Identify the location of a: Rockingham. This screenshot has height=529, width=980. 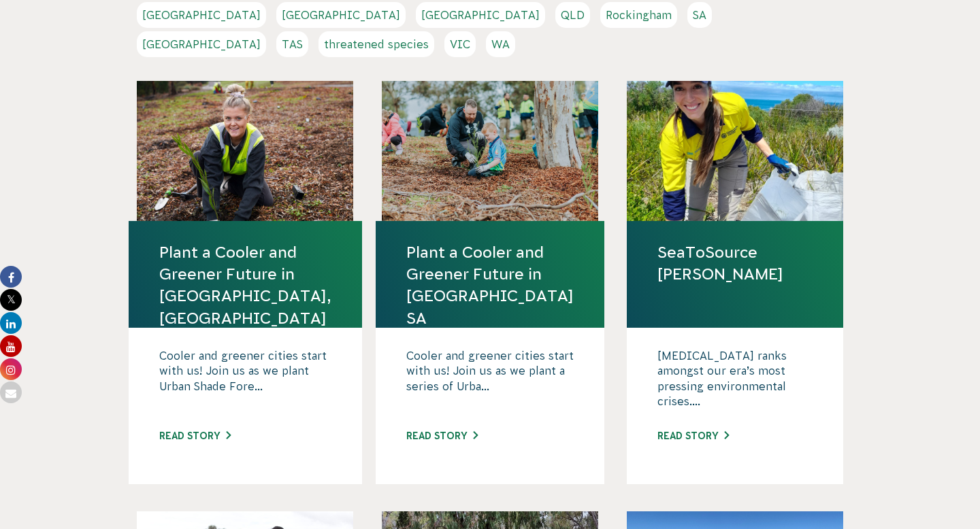
(638, 15).